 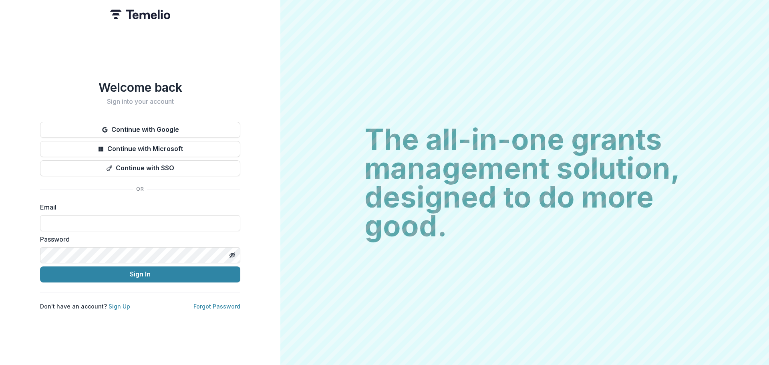 I want to click on h2: Sign into your account, so click(x=140, y=101).